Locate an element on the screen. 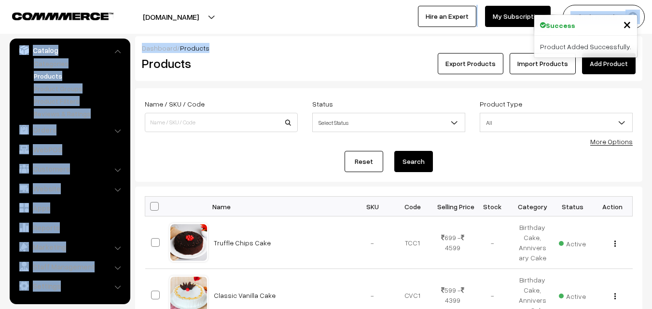 This screenshot has height=309, width=652. a: WebPOS is located at coordinates (69, 150).